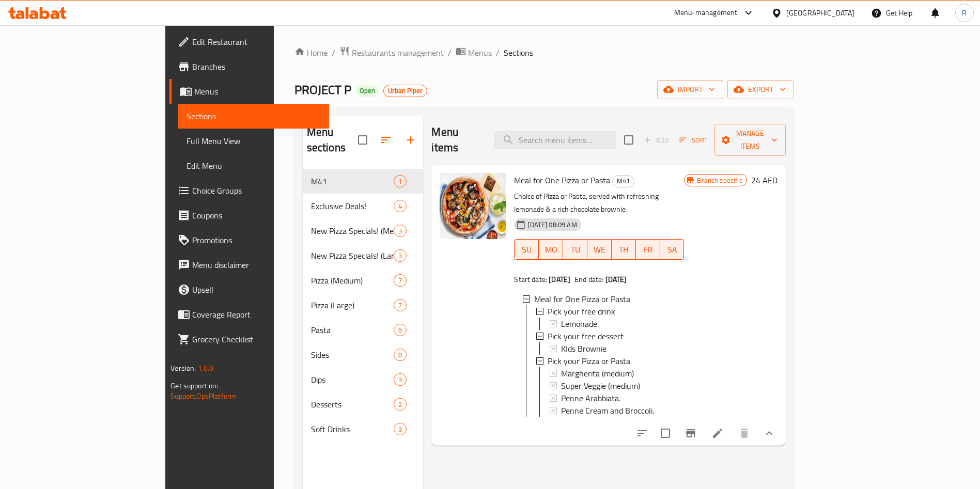 The width and height of the screenshot is (980, 489). I want to click on span: Upsell, so click(256, 290).